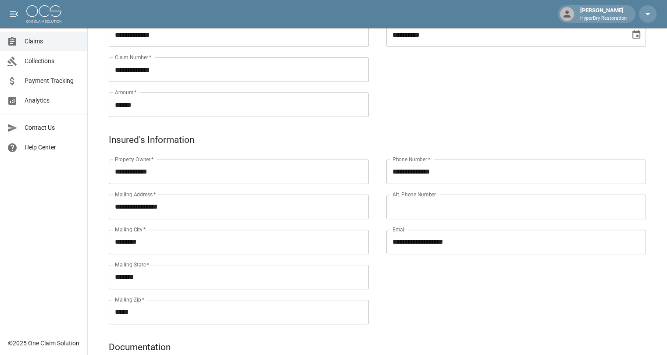 This screenshot has height=355, width=667. What do you see at coordinates (130, 299) in the screenshot?
I see `label: Mailing Zip` at bounding box center [130, 299].